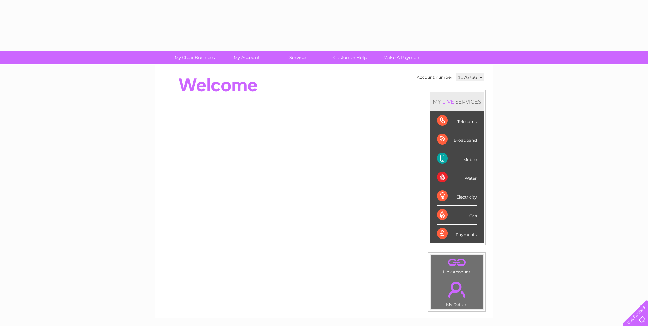  I want to click on td: Account number, so click(435, 77).